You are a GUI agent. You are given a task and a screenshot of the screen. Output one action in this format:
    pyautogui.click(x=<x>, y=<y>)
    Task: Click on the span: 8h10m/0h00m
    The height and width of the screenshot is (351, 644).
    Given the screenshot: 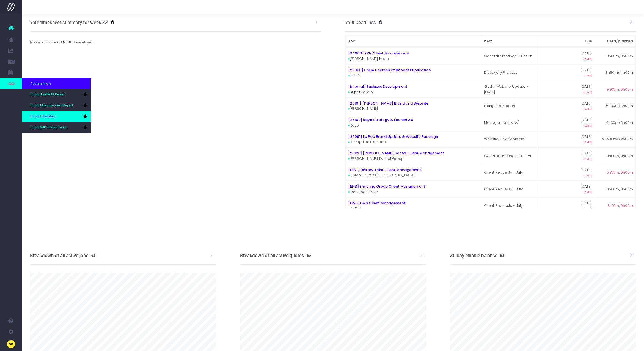 What is the action you would take?
    pyautogui.click(x=620, y=206)
    